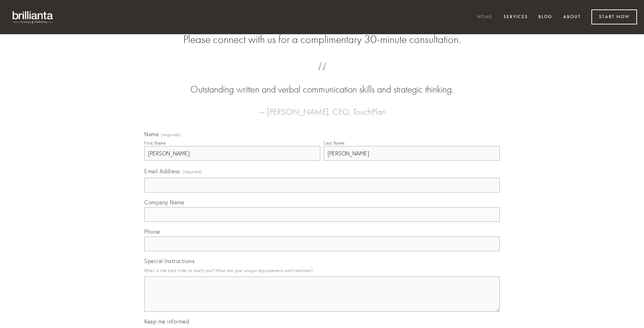 The width and height of the screenshot is (644, 328). What do you see at coordinates (545, 17) in the screenshot?
I see `a: Blog` at bounding box center [545, 17].